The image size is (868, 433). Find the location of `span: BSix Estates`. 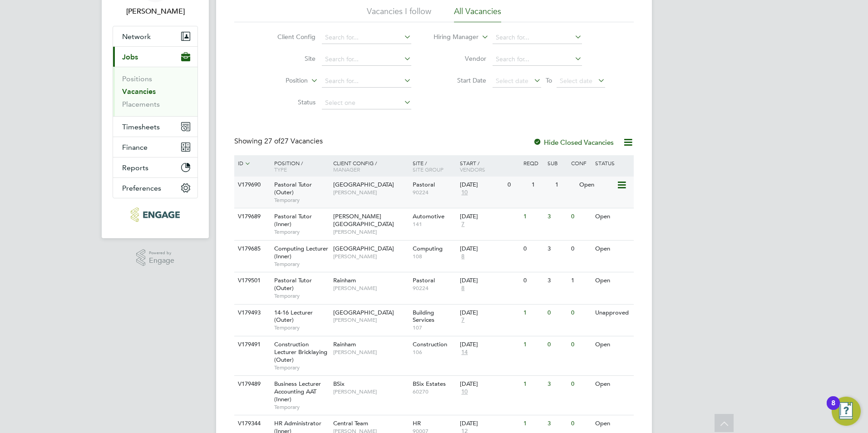

span: BSix Estates is located at coordinates (429, 384).